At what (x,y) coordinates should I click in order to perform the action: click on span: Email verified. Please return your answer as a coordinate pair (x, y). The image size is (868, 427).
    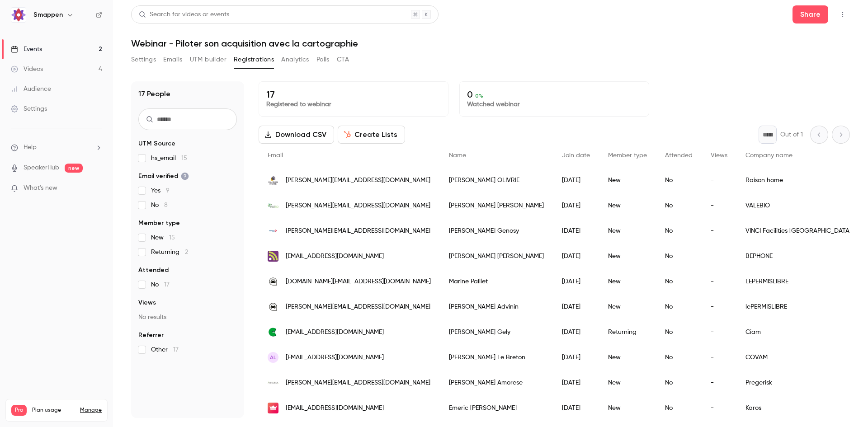
    Looking at the image, I should click on (164, 176).